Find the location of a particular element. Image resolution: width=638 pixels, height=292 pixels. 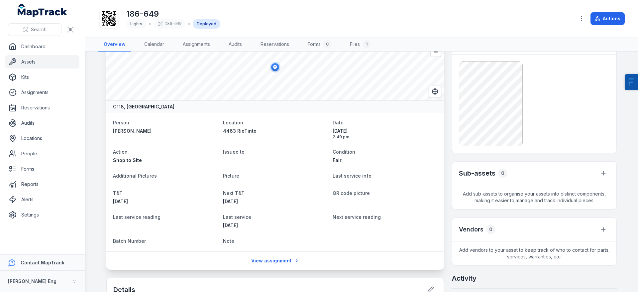

a: Alerts is located at coordinates (42, 199).